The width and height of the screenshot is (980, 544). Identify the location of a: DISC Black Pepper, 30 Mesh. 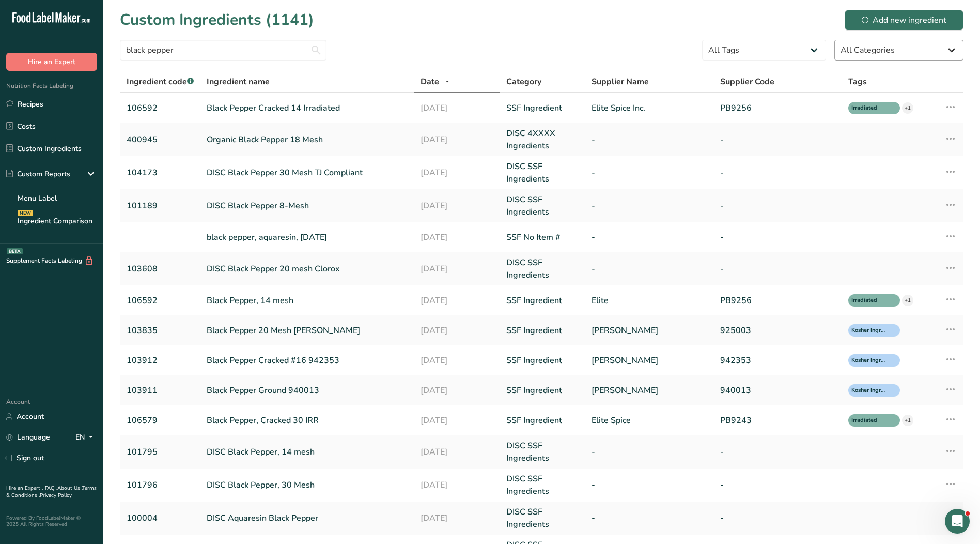
(307, 485).